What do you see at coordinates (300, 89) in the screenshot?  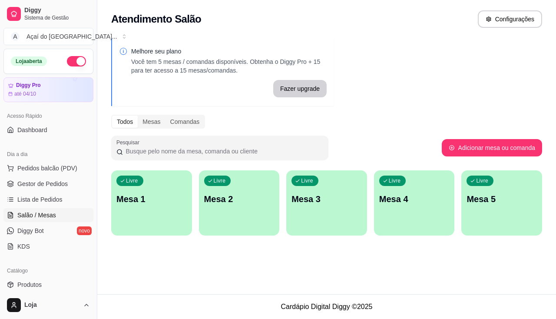 I see `a: Fazer upgrade` at bounding box center [300, 89].